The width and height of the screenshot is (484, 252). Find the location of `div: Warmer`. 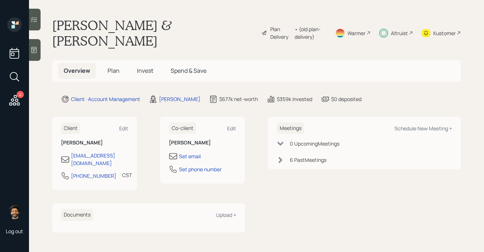

div: Warmer is located at coordinates (357, 33).